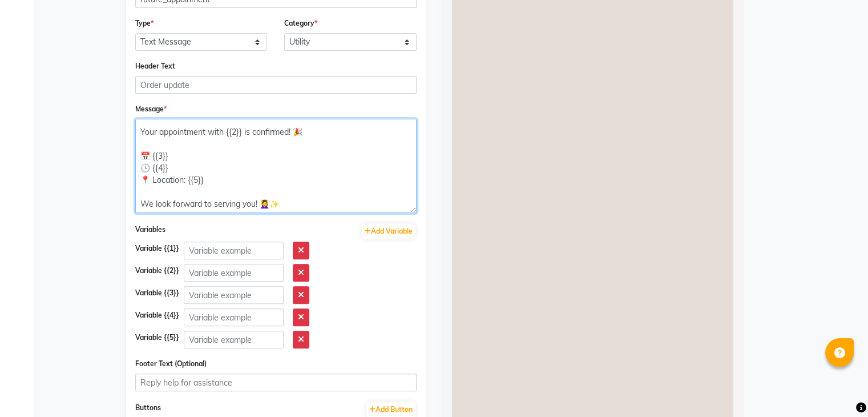 This screenshot has height=417, width=868. What do you see at coordinates (155, 67) in the screenshot?
I see `label: Header Text` at bounding box center [155, 67].